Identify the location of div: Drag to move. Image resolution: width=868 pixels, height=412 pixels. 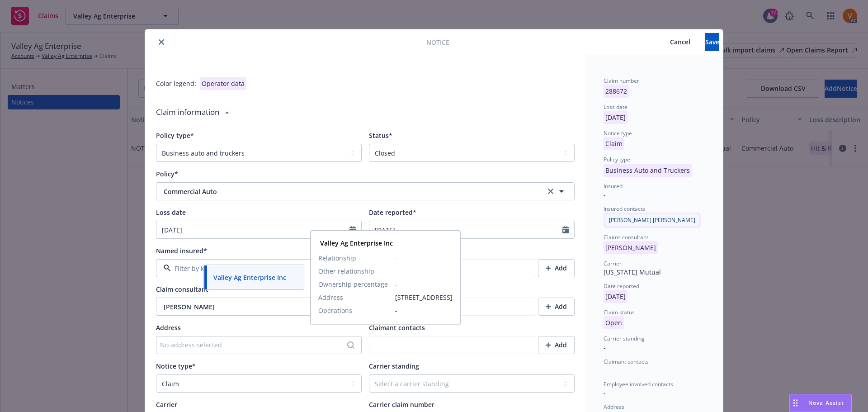
(795, 403).